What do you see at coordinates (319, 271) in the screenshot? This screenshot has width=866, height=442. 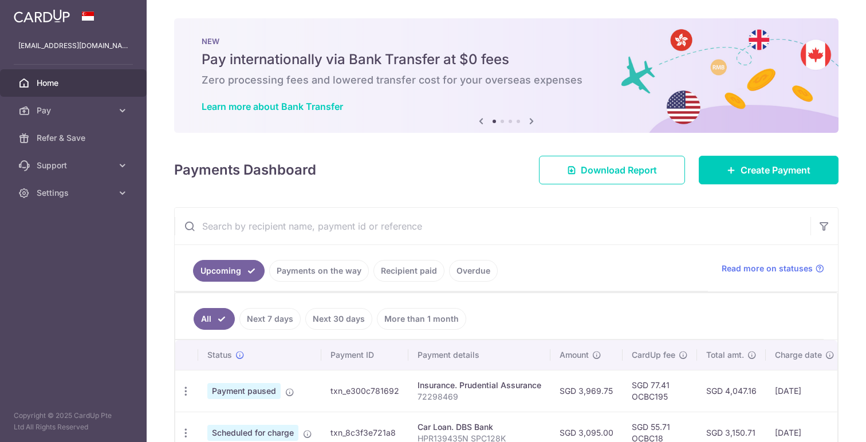 I see `a: Payments on the way` at bounding box center [319, 271].